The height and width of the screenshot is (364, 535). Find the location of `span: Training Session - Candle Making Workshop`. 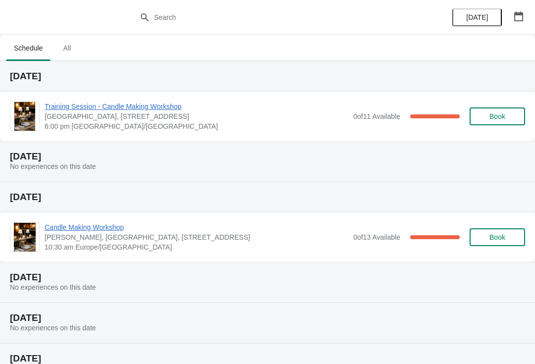

span: Training Session - Candle Making Workshop is located at coordinates (196, 106).